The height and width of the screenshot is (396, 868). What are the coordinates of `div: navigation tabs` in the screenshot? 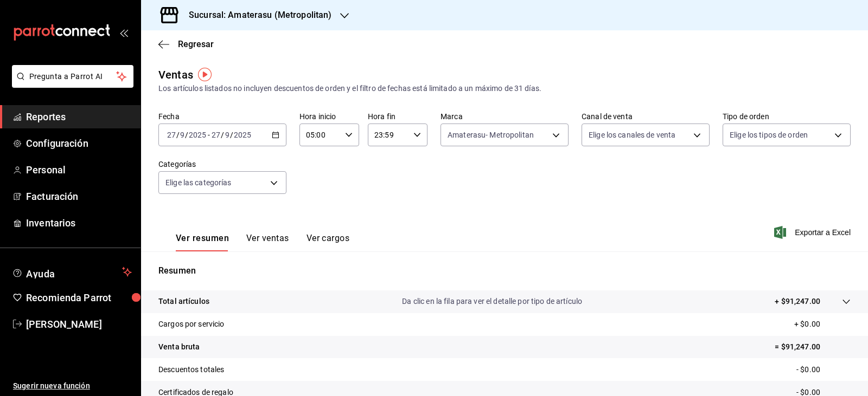 It's located at (262, 242).